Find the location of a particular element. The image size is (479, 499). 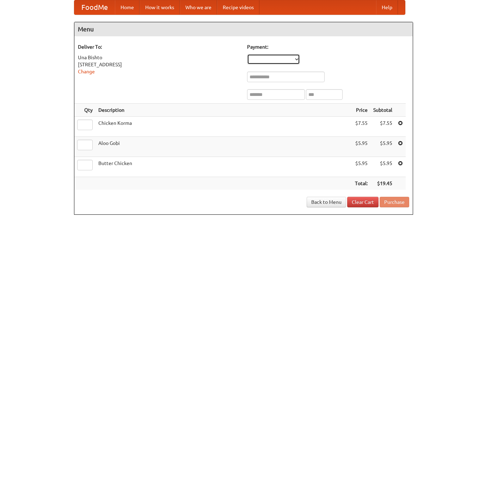

a: Back to Menu is located at coordinates (326, 202).